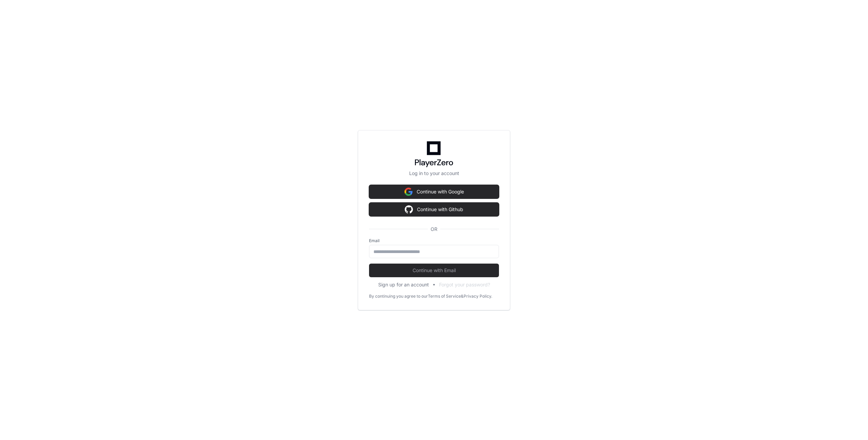 The width and height of the screenshot is (868, 440). Describe the element at coordinates (434, 192) in the screenshot. I see `button: Continue with Google` at that location.